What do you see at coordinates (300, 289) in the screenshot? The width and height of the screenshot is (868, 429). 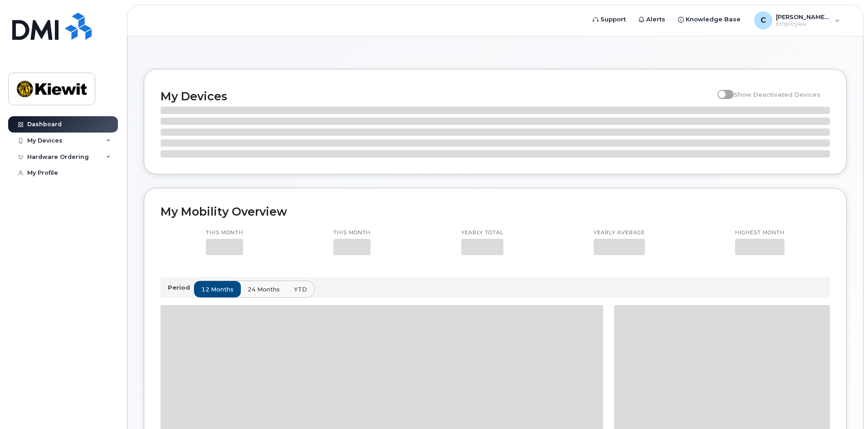 I see `span: YTD` at bounding box center [300, 289].